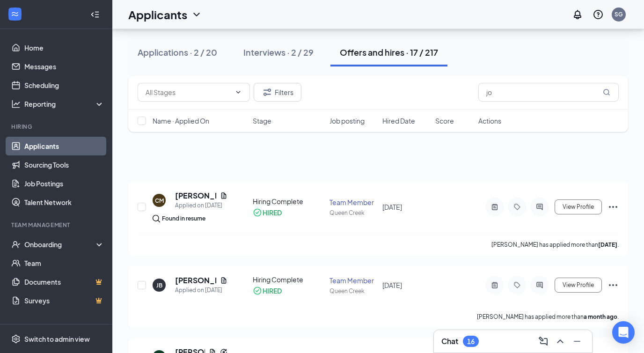 This screenshot has width=644, height=353. Describe the element at coordinates (57, 339) in the screenshot. I see `div: Switch to admin view` at that location.